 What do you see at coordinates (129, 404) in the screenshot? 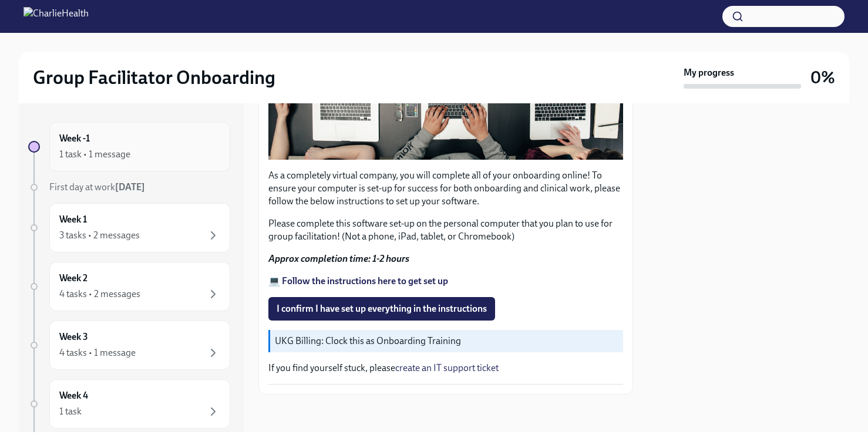
I see `a: Week 41 task` at bounding box center [129, 404].